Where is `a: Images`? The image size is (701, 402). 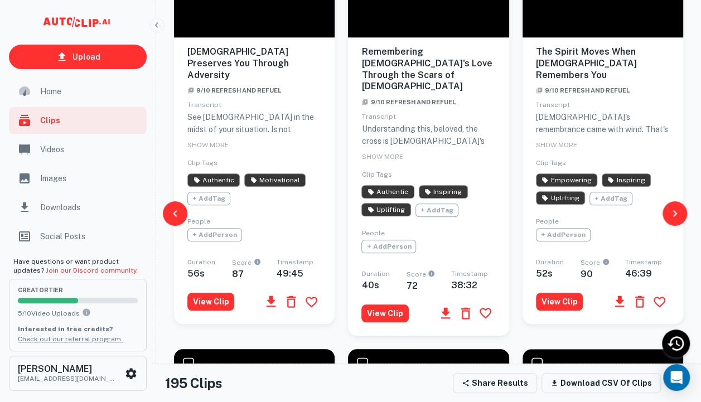 a: Images is located at coordinates (77, 178).